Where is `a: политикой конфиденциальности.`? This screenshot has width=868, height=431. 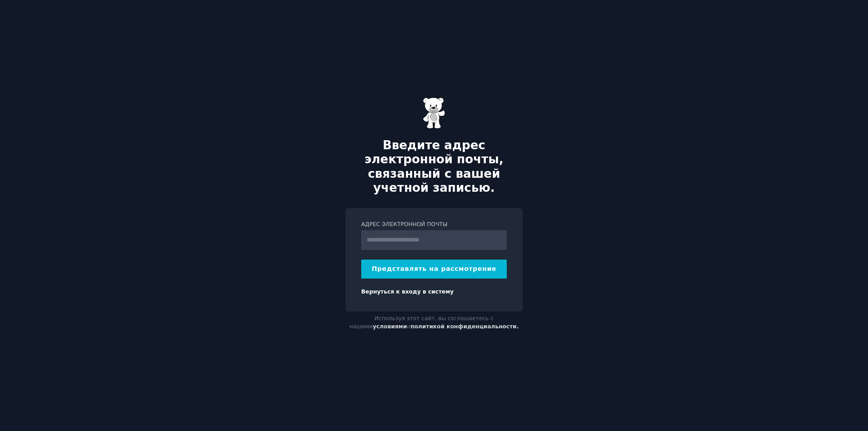
a: политикой конфиденциальности. is located at coordinates (464, 327).